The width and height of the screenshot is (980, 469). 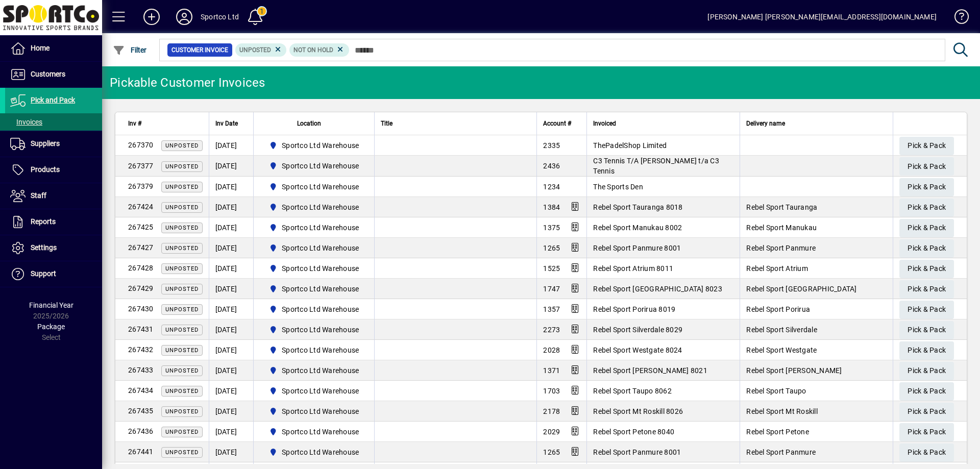 What do you see at coordinates (43, 274) in the screenshot?
I see `span: Support` at bounding box center [43, 274].